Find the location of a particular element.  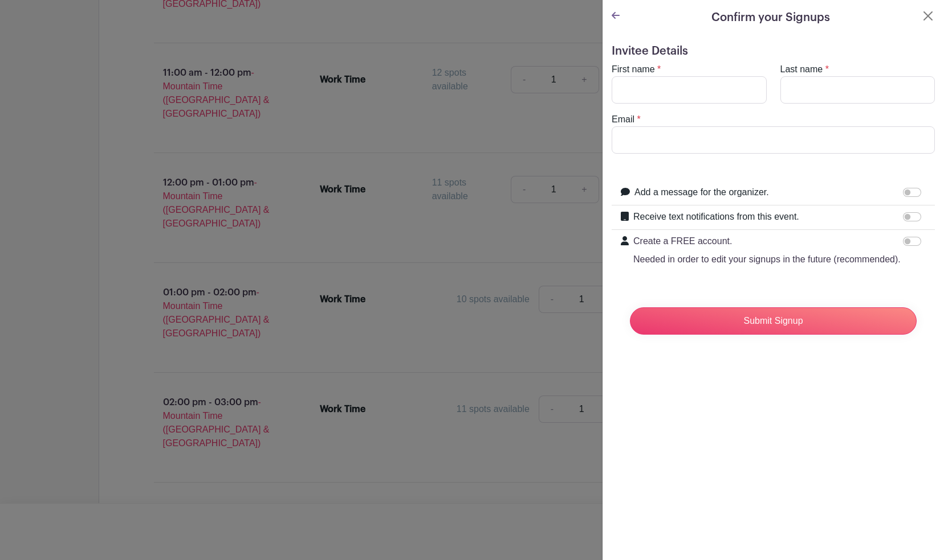

label: Receive text notifications from this event. is located at coordinates (717, 217).